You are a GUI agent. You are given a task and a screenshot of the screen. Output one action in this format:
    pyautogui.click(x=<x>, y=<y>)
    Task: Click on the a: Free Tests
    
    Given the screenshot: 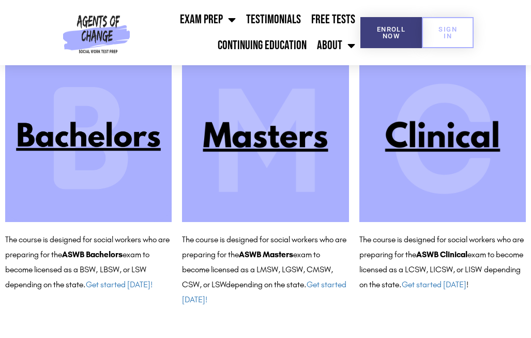 What is the action you would take?
    pyautogui.click(x=333, y=20)
    